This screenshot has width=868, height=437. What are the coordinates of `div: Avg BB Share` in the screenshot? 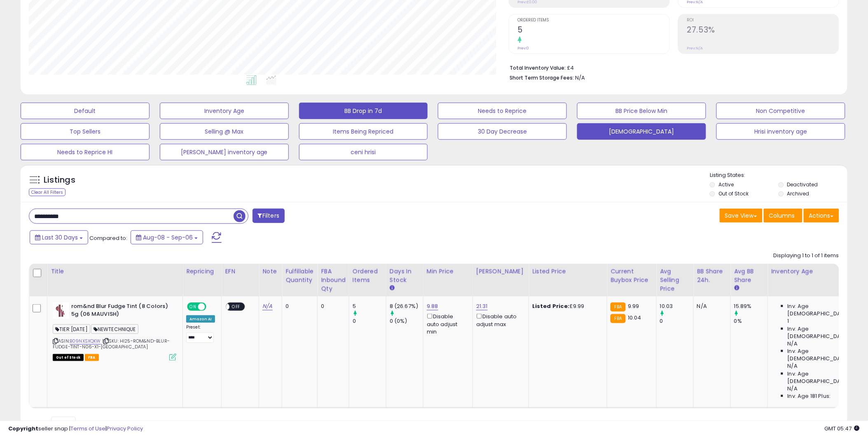 It's located at (749, 276).